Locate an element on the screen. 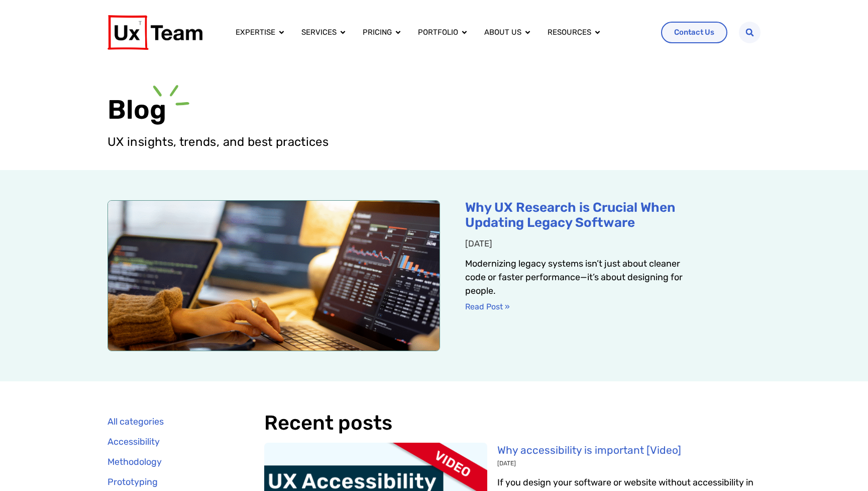 This screenshot has height=491, width=868. span: Expertise is located at coordinates (255, 32).